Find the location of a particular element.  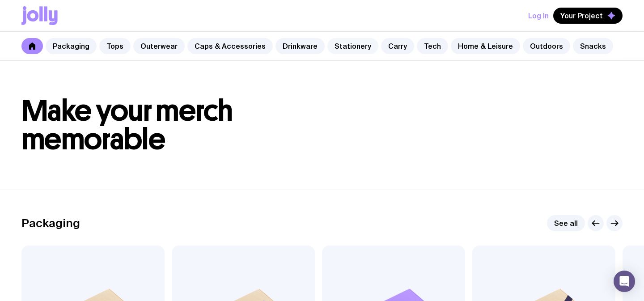

button: Your Project is located at coordinates (588, 15).